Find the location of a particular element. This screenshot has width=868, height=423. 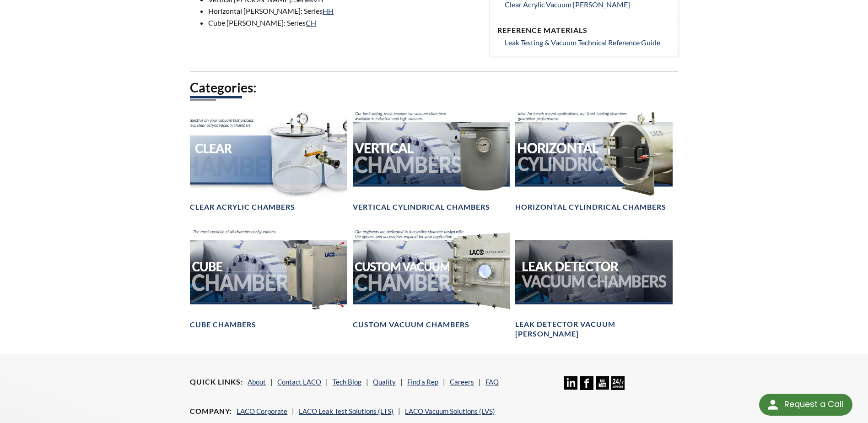

a: Contact LACO is located at coordinates (299, 381).